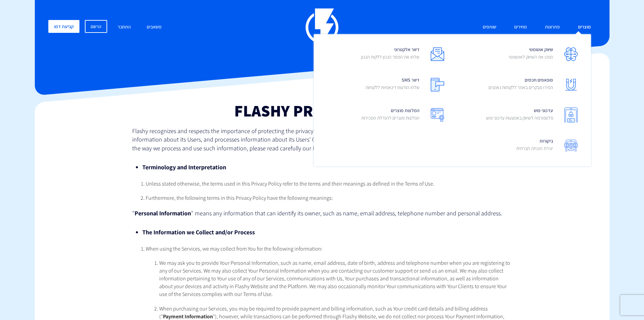  I want to click on a: שיווק אוטומטיהפכו את השיווק לאוטומטי, so click(519, 54).